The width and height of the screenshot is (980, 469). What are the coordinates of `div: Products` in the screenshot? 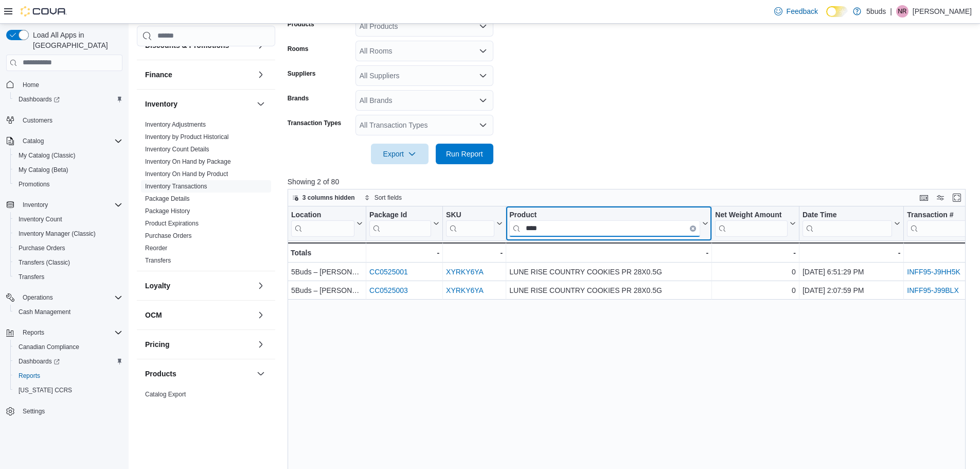 It's located at (206, 402).